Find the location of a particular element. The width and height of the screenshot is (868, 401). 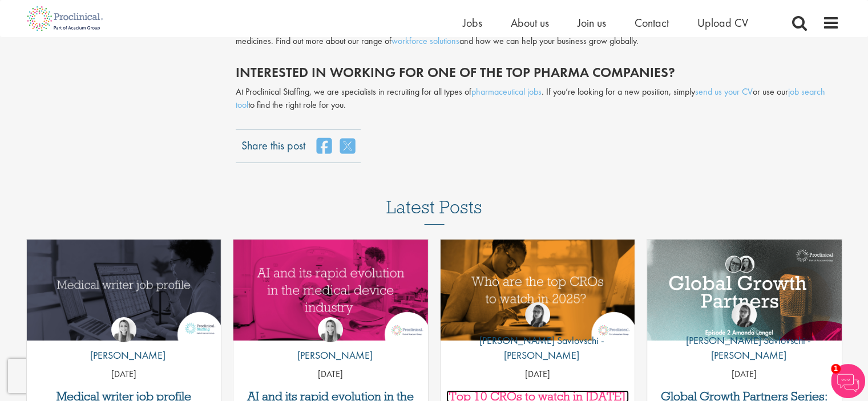

a: Join us is located at coordinates (592, 23).